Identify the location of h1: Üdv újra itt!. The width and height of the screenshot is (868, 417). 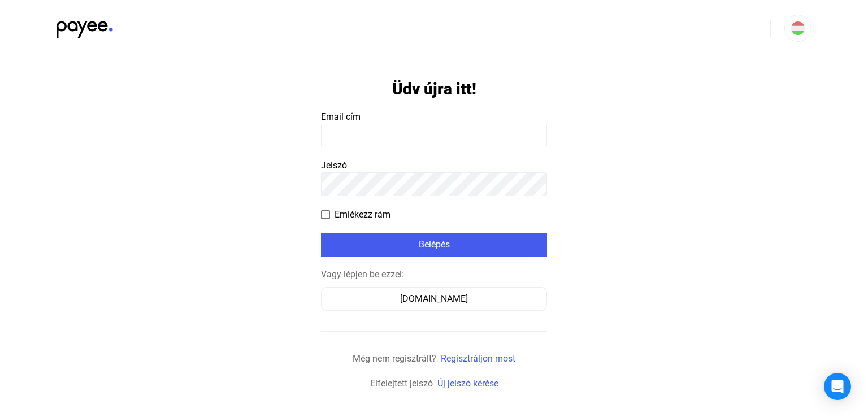
(434, 89).